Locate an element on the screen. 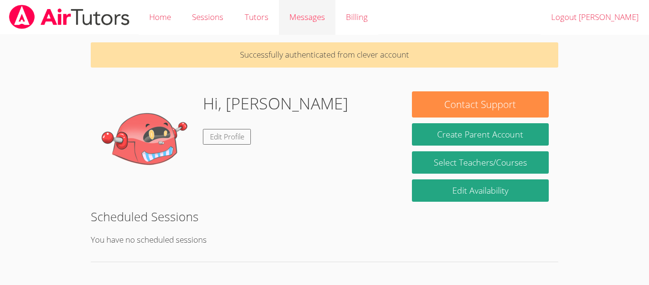 Image resolution: width=649 pixels, height=285 pixels. a: Edit Availability is located at coordinates (480, 190).